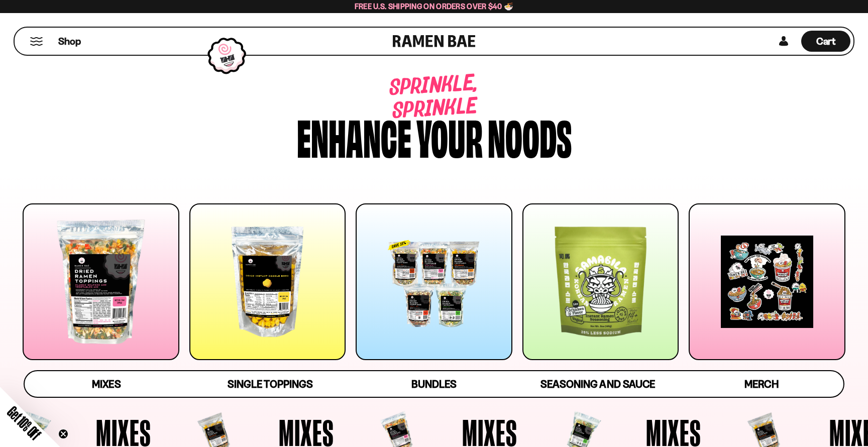 The width and height of the screenshot is (868, 447). What do you see at coordinates (434, 383) in the screenshot?
I see `span: Bundles` at bounding box center [434, 383].